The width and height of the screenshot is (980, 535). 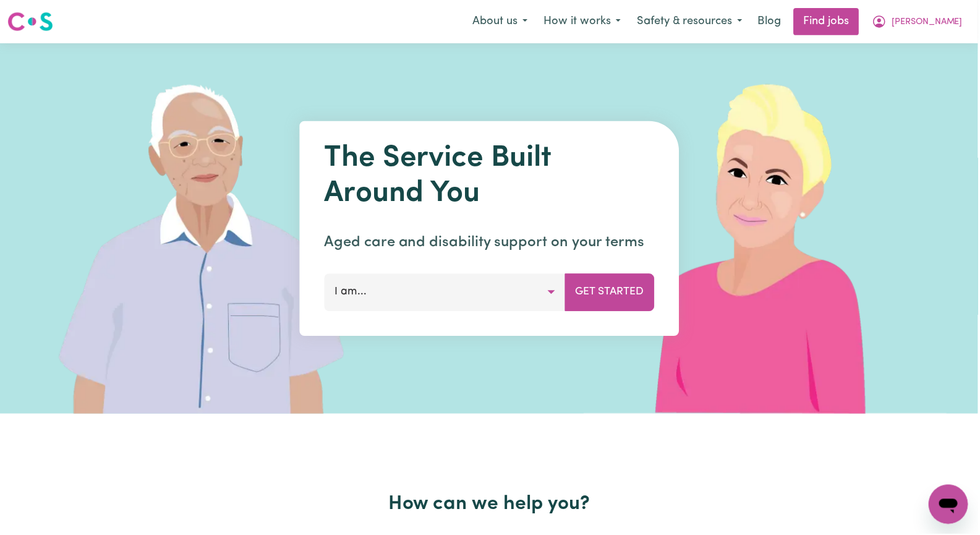 I want to click on p: Aged care and disability support on your terms, so click(x=490, y=243).